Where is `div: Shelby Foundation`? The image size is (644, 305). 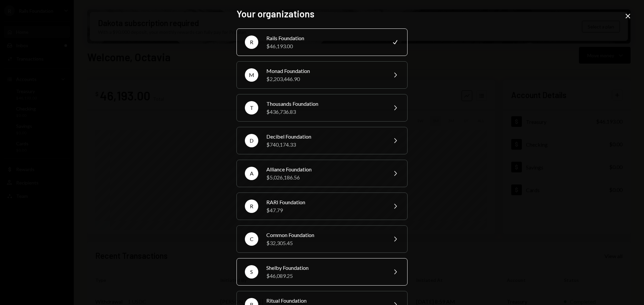 div: Shelby Foundation is located at coordinates (325, 268).